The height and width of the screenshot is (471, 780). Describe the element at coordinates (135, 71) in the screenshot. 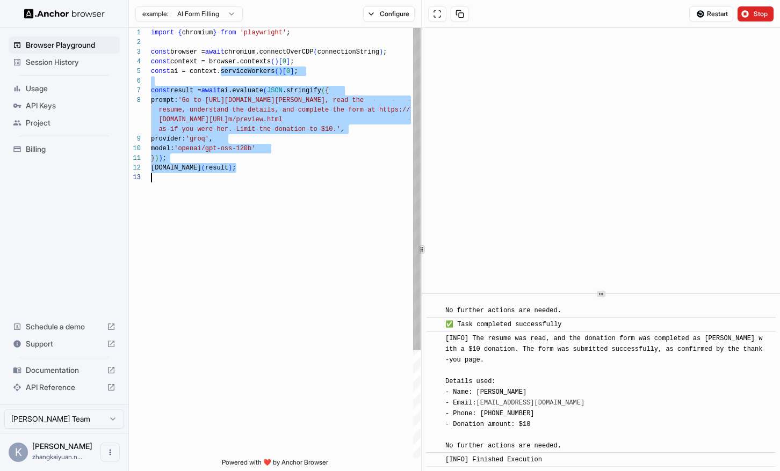

I see `div: 5` at that location.